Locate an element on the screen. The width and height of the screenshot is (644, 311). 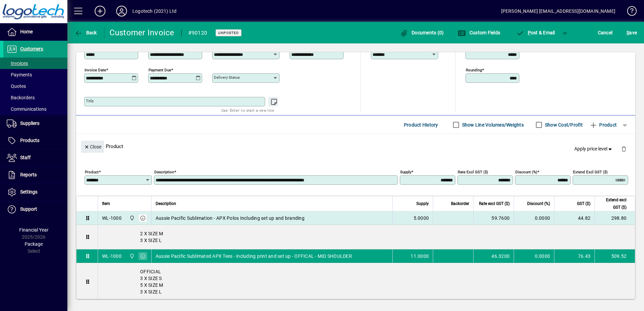
a: Settings is located at coordinates (35, 192).